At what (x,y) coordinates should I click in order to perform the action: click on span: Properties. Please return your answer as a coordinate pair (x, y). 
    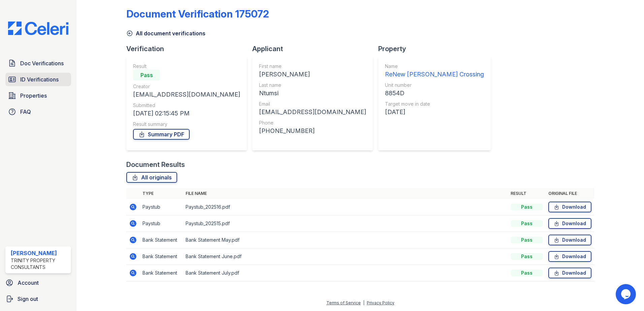
    Looking at the image, I should click on (33, 95).